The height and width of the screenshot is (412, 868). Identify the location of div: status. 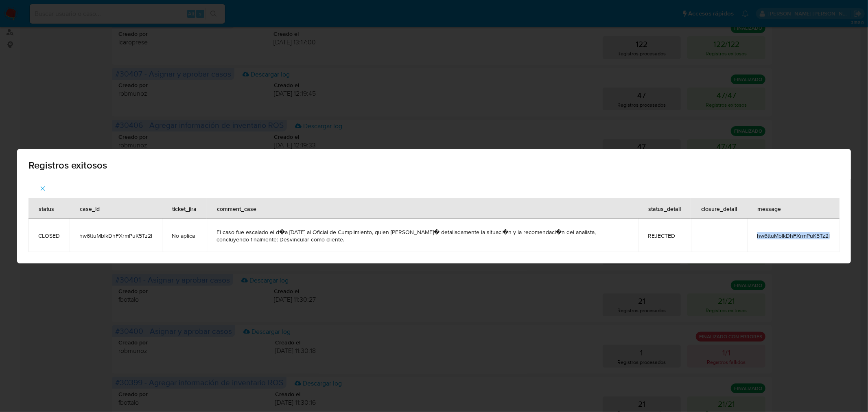
(46, 209).